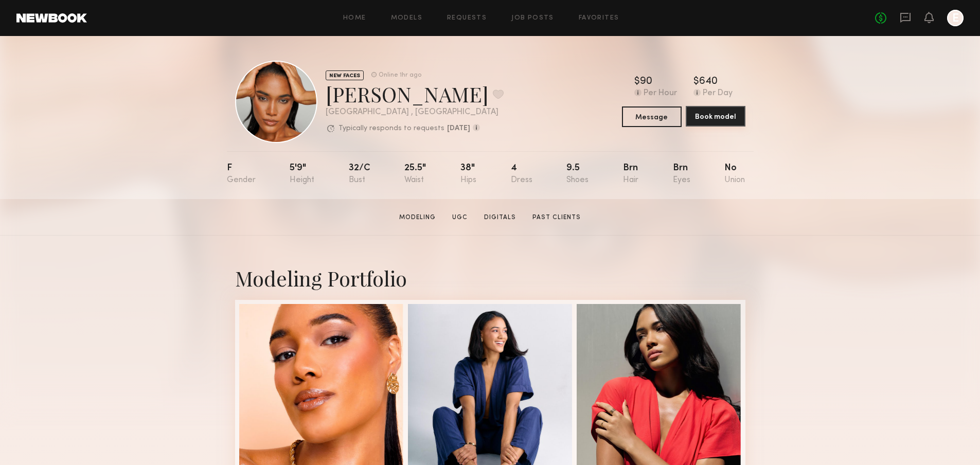 The height and width of the screenshot is (465, 980). Describe the element at coordinates (532, 18) in the screenshot. I see `a: Job Posts` at that location.